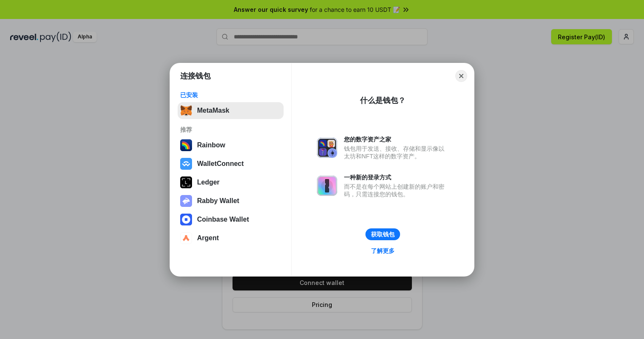 The image size is (644, 339). Describe the element at coordinates (230, 111) in the screenshot. I see `button: MetaMask` at that location.